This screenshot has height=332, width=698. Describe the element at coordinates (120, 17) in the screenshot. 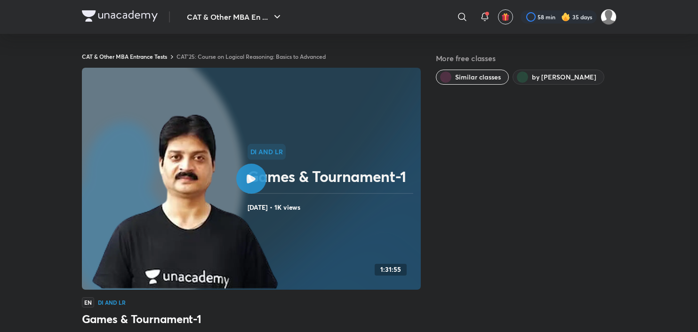

I see `a: Company Logo` at that location.